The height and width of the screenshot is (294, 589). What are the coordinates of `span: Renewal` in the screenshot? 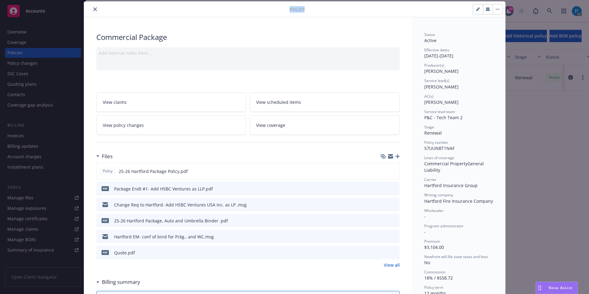 It's located at (433, 133).